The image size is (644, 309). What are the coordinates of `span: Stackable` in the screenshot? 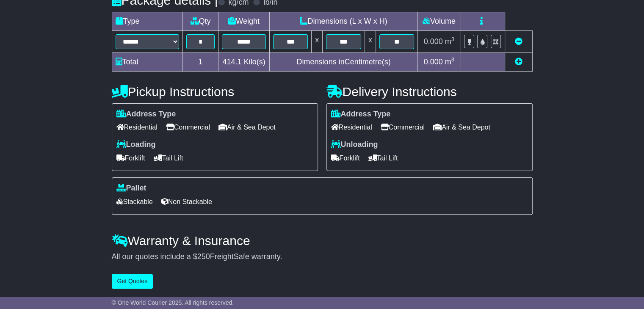 It's located at (135, 202).